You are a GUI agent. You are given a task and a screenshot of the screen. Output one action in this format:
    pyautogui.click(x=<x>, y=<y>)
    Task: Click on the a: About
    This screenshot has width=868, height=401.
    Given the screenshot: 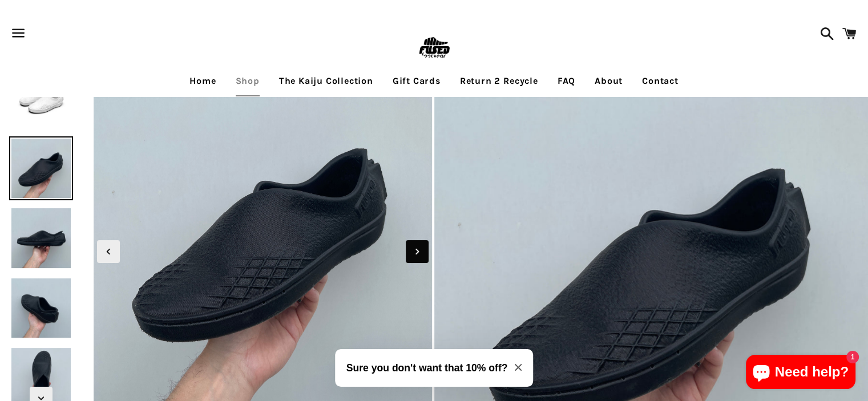 What is the action you would take?
    pyautogui.click(x=609, y=81)
    